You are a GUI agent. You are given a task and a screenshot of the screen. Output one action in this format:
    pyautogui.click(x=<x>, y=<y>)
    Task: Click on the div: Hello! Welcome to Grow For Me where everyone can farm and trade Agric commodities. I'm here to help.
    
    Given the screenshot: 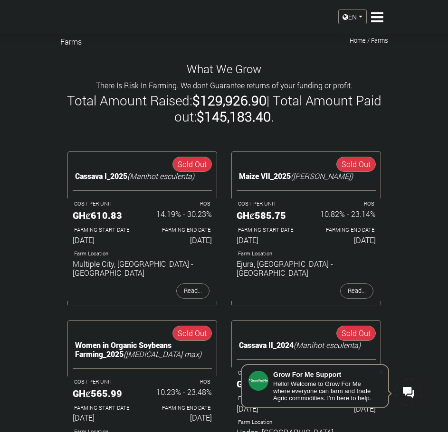 What is the action you would take?
    pyautogui.click(x=326, y=391)
    